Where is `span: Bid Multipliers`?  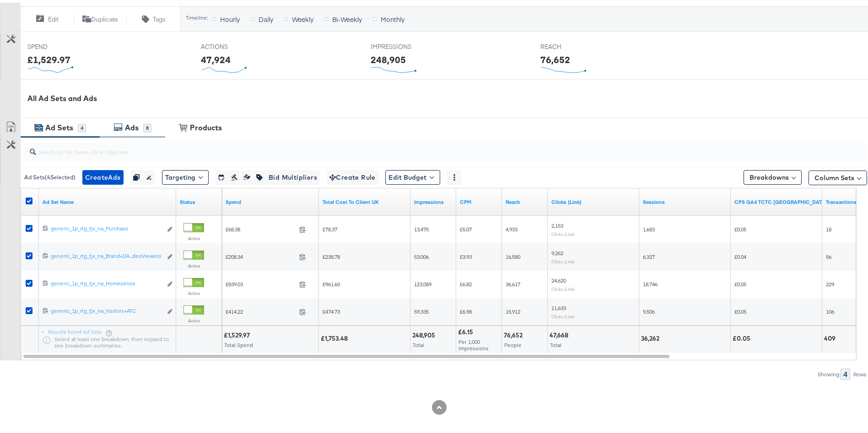
span: Bid Multipliers is located at coordinates (293, 175).